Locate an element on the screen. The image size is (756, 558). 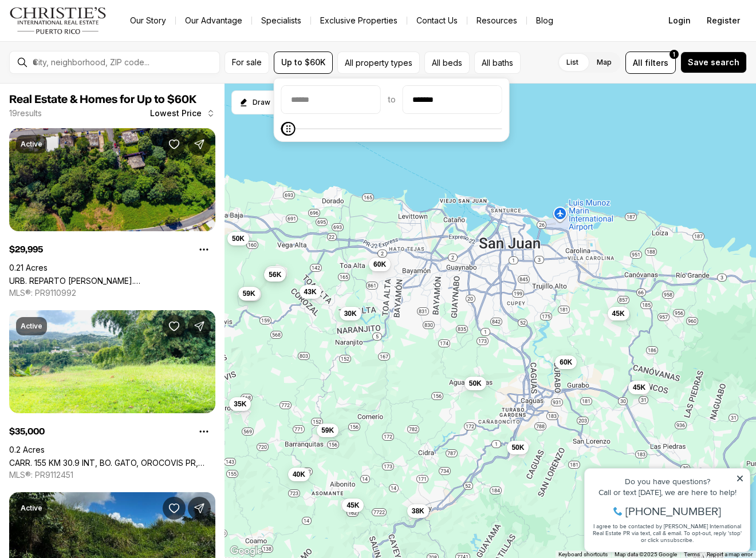
a: logo is located at coordinates (58, 21).